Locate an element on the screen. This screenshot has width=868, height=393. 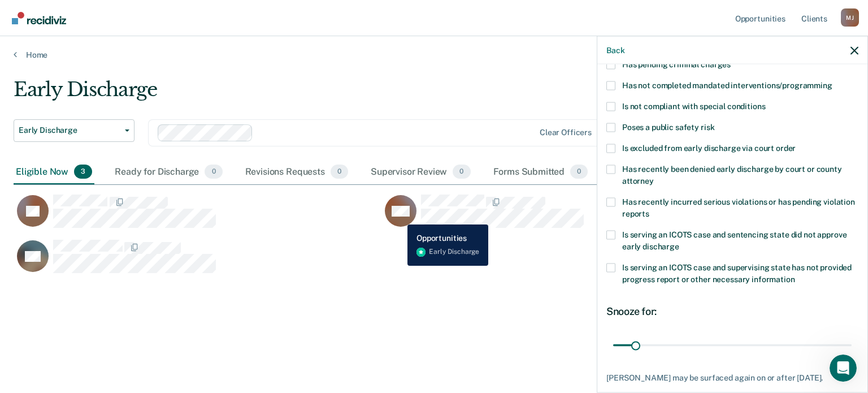
button: Back is located at coordinates (616, 50).